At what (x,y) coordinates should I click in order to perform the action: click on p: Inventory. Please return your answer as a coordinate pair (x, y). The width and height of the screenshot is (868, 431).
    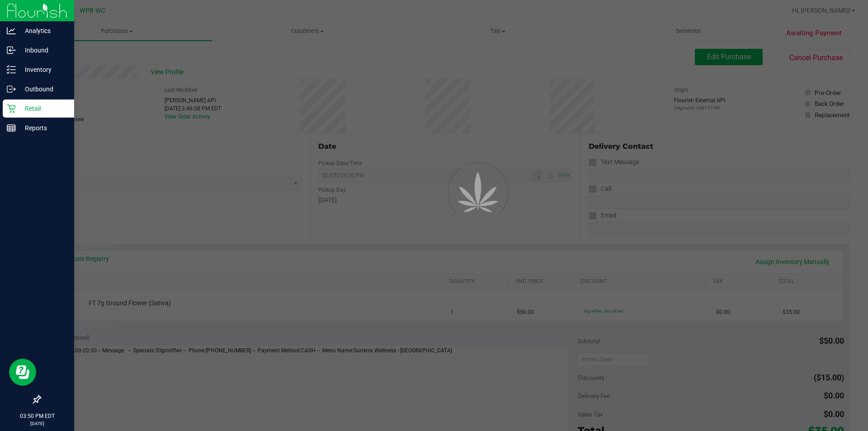
    Looking at the image, I should click on (43, 70).